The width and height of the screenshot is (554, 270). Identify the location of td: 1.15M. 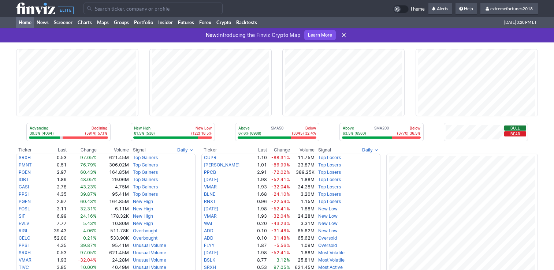
(302, 202).